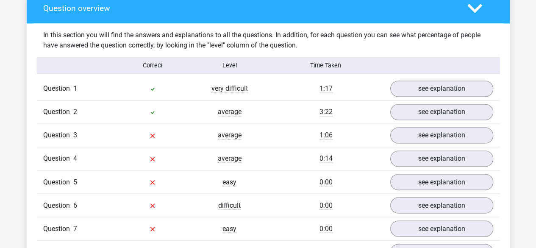 This screenshot has width=536, height=248. What do you see at coordinates (75, 135) in the screenshot?
I see `span: 3` at bounding box center [75, 135].